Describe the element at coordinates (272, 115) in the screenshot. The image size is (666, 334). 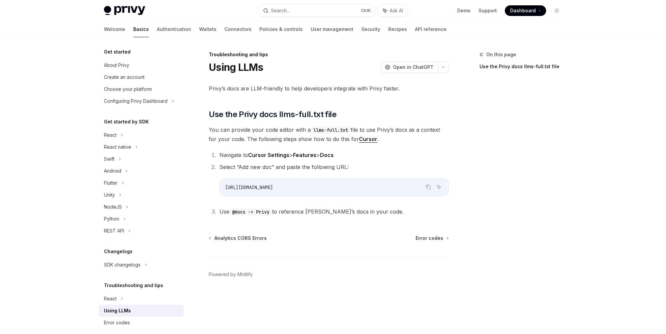
I see `span: Use the Privy docs llms-full.txt file` at that location.